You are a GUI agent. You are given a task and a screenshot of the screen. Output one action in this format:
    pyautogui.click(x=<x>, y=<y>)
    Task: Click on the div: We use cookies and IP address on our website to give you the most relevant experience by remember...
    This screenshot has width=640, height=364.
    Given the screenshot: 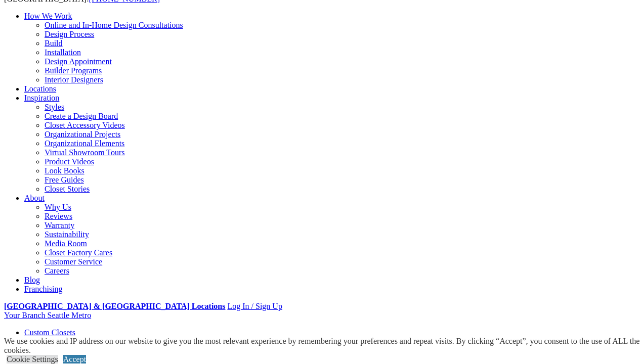 What is the action you would take?
    pyautogui.click(x=322, y=345)
    